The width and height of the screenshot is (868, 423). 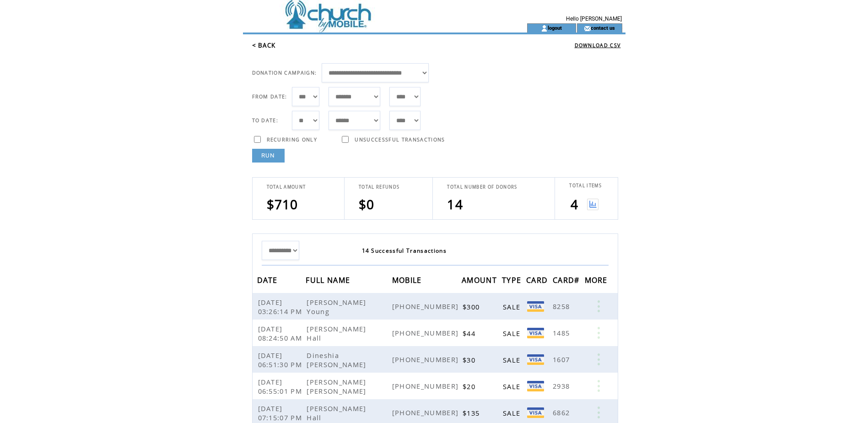 I want to click on img: contact_us_icon.gif, so click(x=587, y=28).